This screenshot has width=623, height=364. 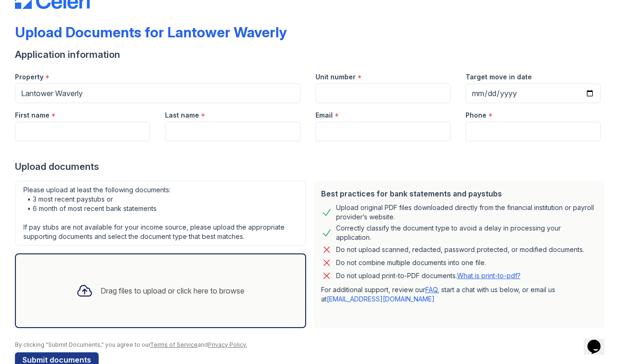 What do you see at coordinates (172, 291) in the screenshot?
I see `div: Drag files to upload or click here to browse` at bounding box center [172, 291].